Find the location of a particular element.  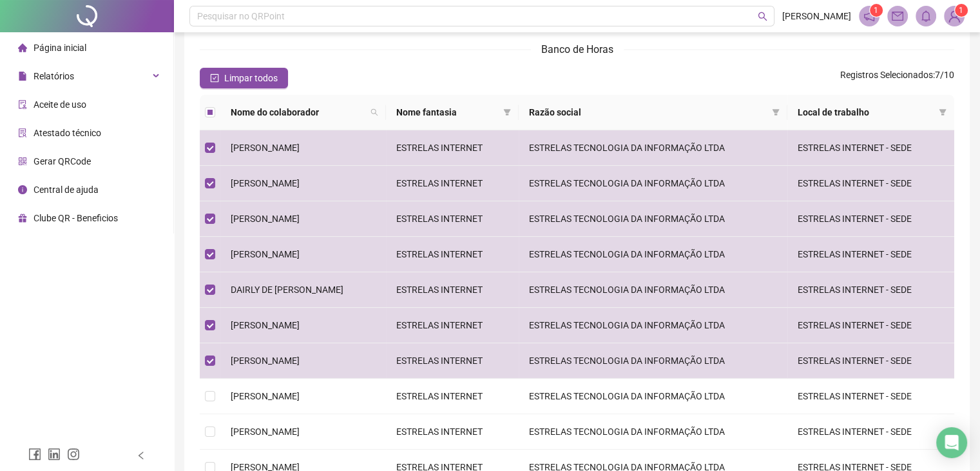

span: Nome fantasia is located at coordinates (447, 112).